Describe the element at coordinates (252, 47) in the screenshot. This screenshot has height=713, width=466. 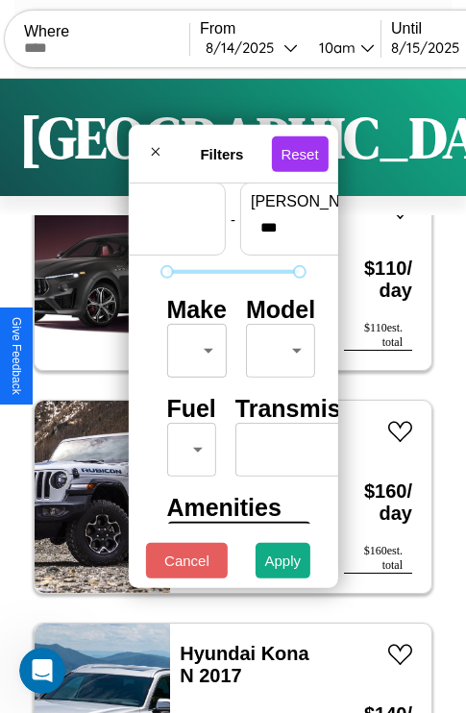
I see `button: 8/14/2025` at that location.